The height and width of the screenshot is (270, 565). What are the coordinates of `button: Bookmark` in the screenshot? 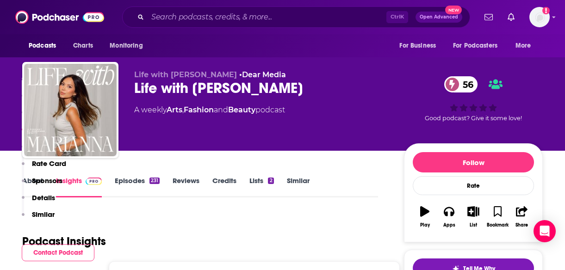 It's located at (497, 217).